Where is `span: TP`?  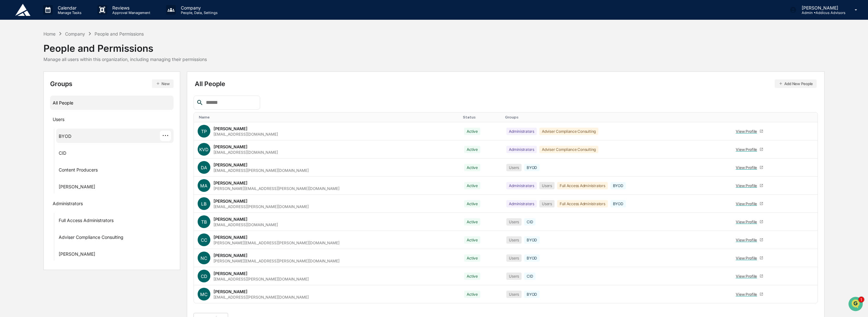
span: TP is located at coordinates (204, 131).